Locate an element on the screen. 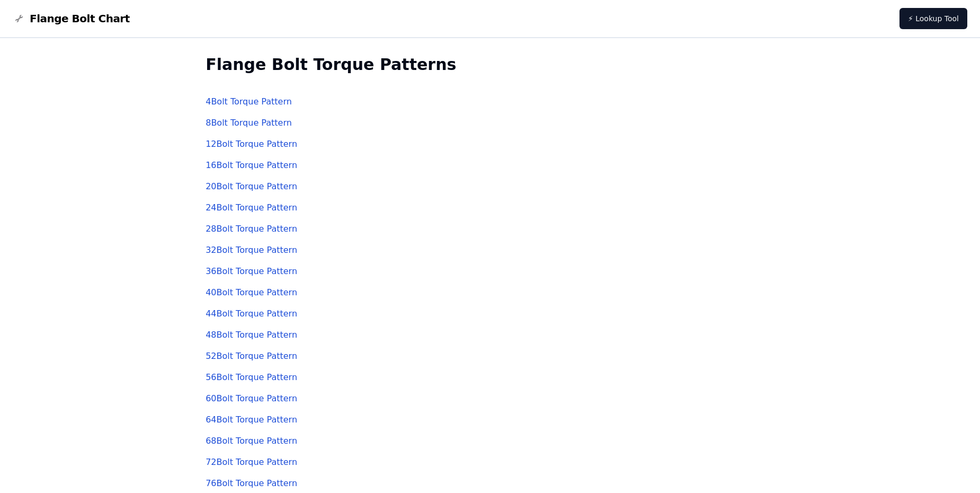 The image size is (980, 493). a: 4Bolt Torque Pattern is located at coordinates (249, 102).